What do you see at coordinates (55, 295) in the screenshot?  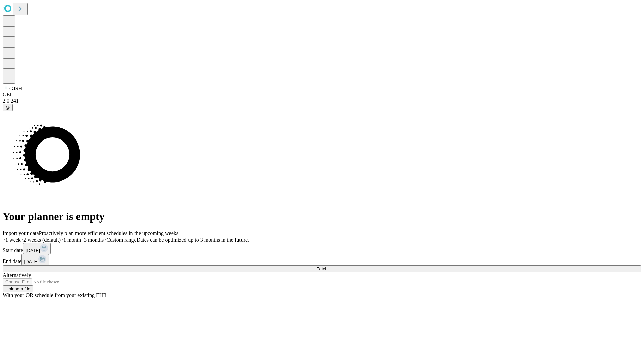 I see `span: With your OR schedule from your existing EHR` at bounding box center [55, 295].